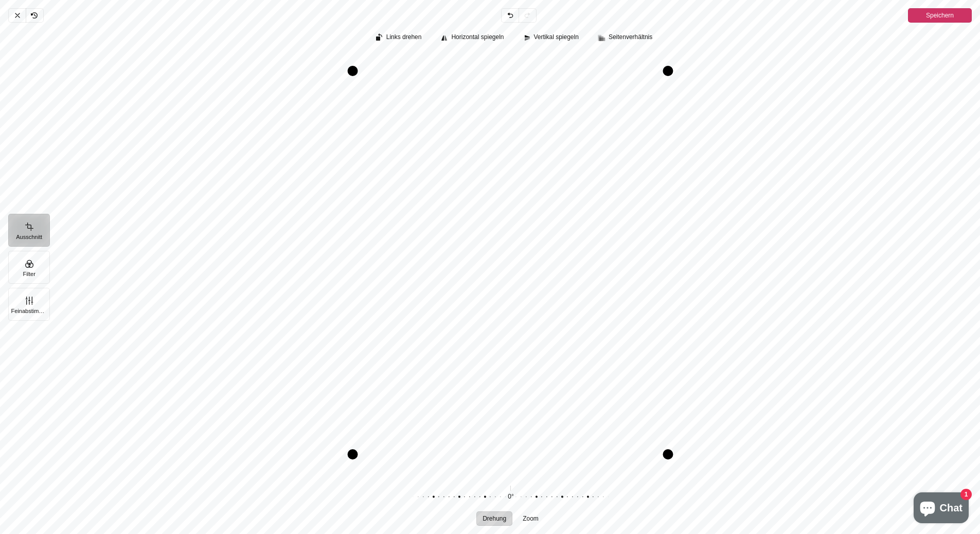  I want to click on span: Drehung, so click(495, 518).